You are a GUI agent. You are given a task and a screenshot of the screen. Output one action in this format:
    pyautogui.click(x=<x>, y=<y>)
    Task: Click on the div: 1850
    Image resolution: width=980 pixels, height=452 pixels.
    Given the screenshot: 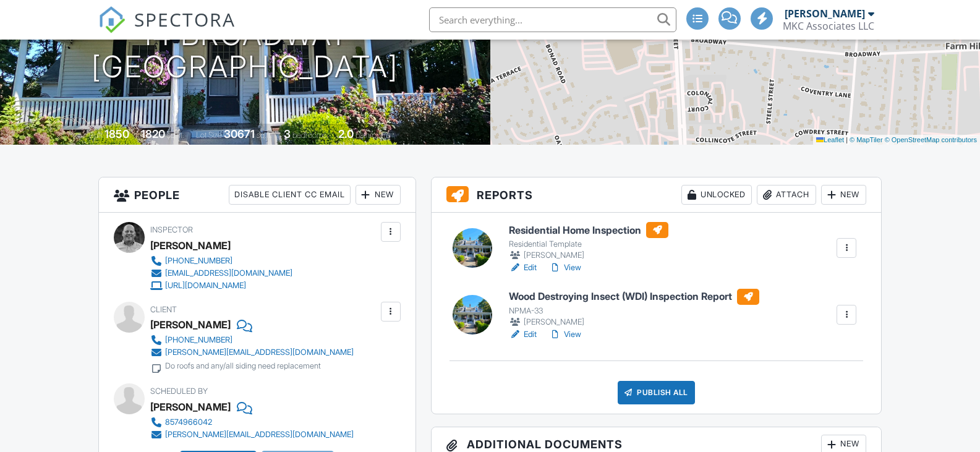 What is the action you would take?
    pyautogui.click(x=117, y=134)
    